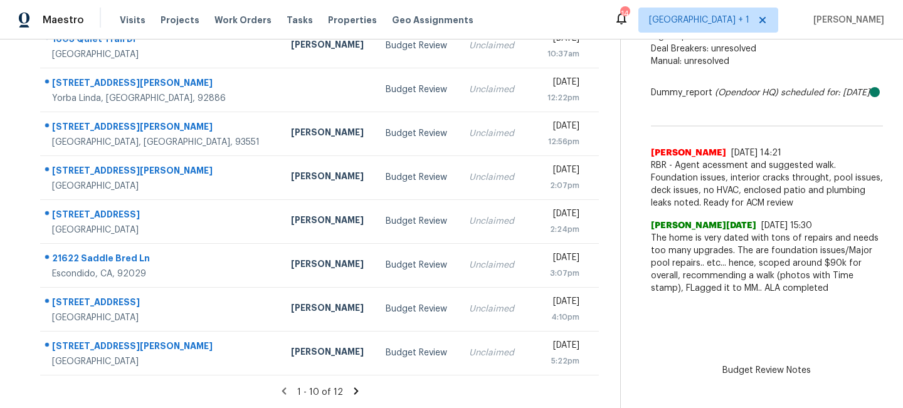 This screenshot has width=903, height=408. Describe the element at coordinates (710, 36) in the screenshot. I see `span: High Repair Cost: unresolved` at that location.